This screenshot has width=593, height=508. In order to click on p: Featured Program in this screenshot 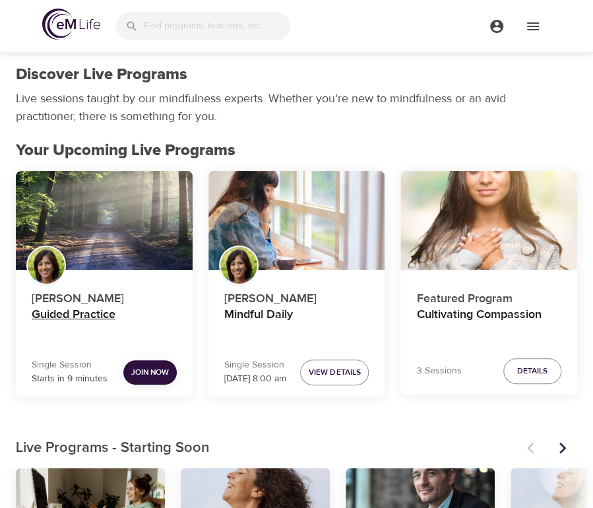, I will do `click(489, 296)`.